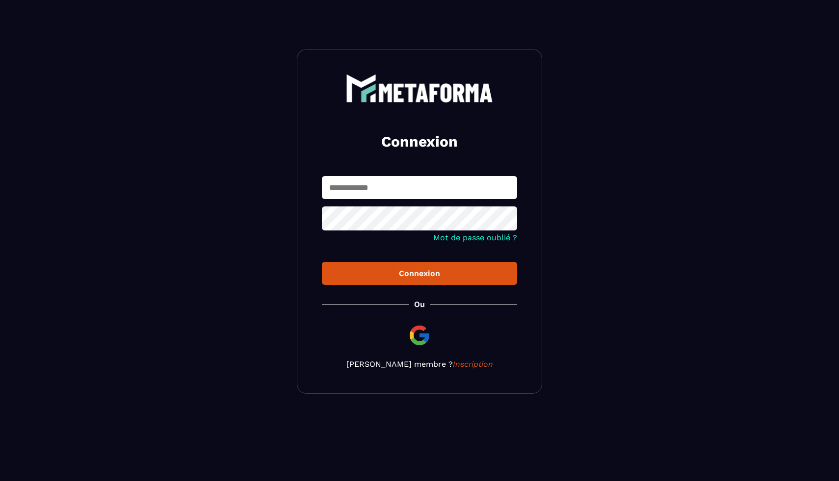 This screenshot has height=481, width=839. I want to click on div: Connexion, so click(420, 273).